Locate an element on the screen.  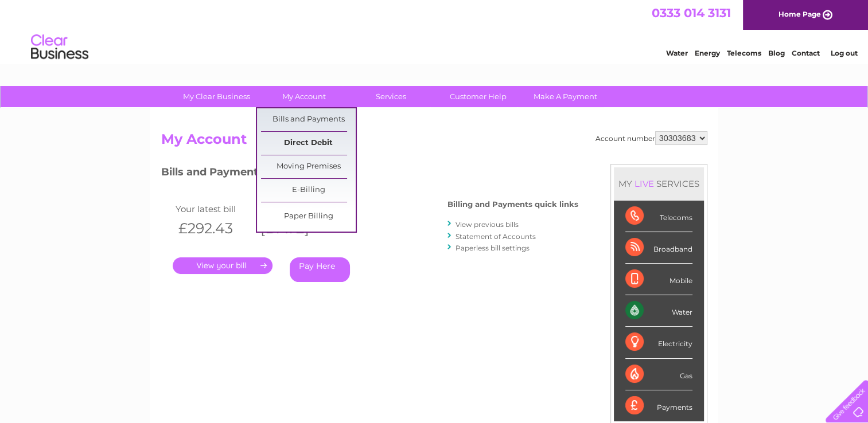
a: Log out is located at coordinates (843, 53).